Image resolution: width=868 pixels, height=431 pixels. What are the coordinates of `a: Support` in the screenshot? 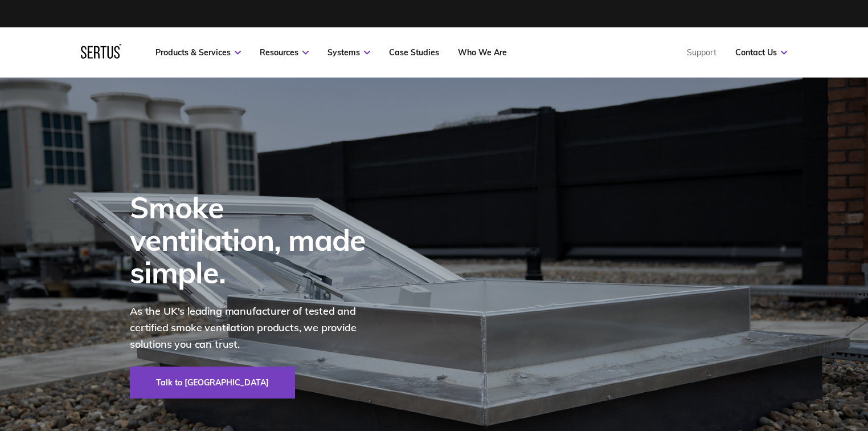 It's located at (701, 53).